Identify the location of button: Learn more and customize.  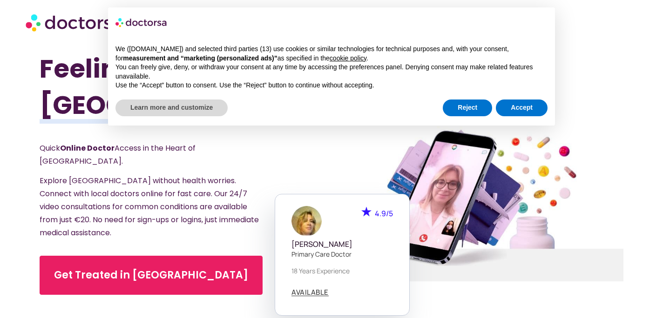
(171, 108).